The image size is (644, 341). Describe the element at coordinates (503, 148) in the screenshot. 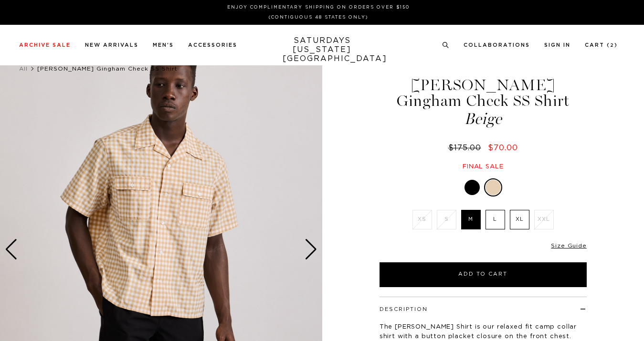

I see `span: $70.00` at that location.